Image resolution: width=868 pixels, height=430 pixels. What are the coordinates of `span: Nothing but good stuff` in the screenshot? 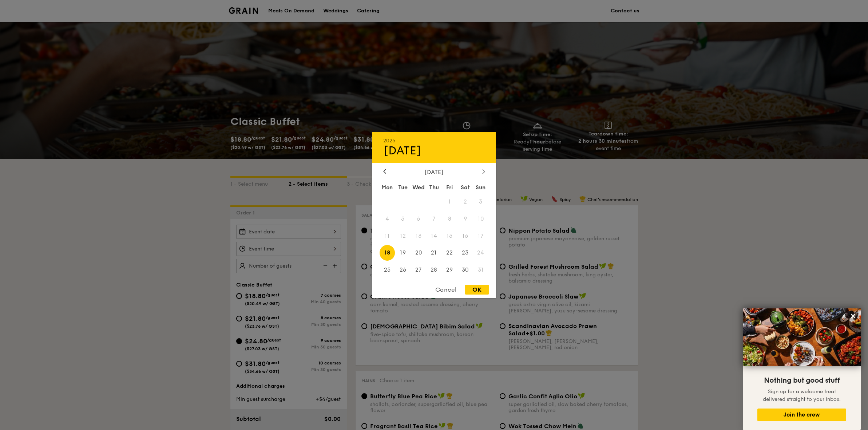 It's located at (801, 380).